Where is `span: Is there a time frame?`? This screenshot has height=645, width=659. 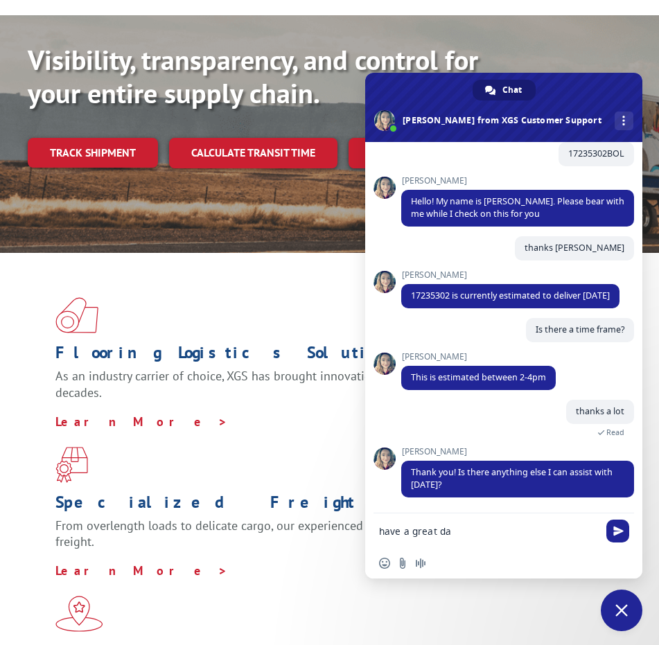 span: Is there a time frame? is located at coordinates (580, 329).